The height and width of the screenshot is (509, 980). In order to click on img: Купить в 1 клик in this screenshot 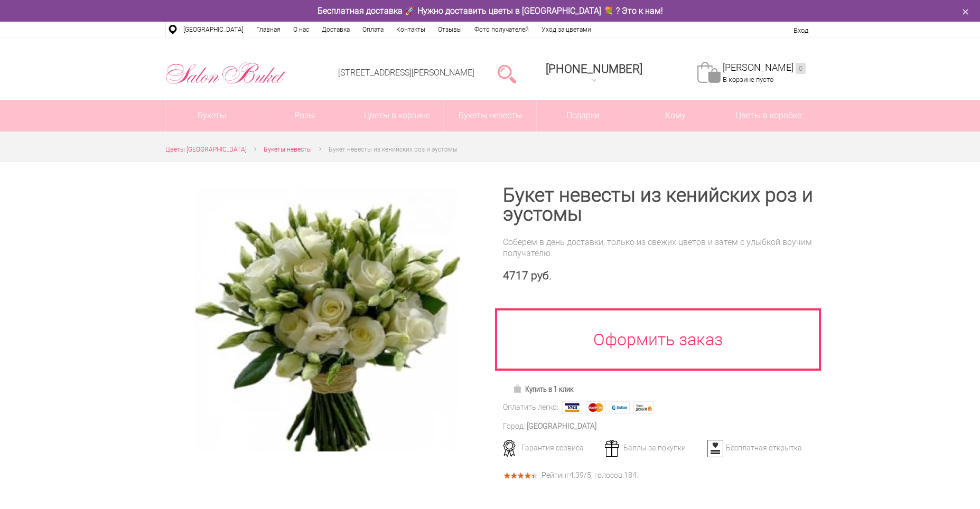, I will do `click(519, 389)`.